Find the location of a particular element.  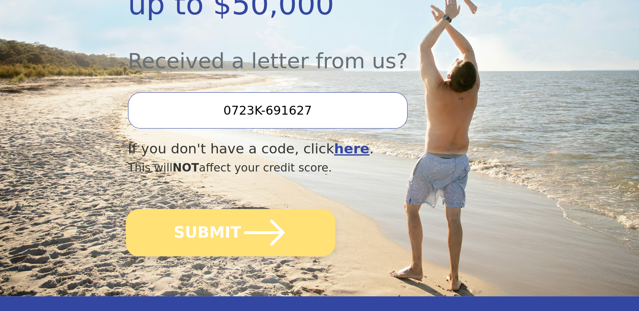

input: Enter your Offer Code: is located at coordinates (268, 111).